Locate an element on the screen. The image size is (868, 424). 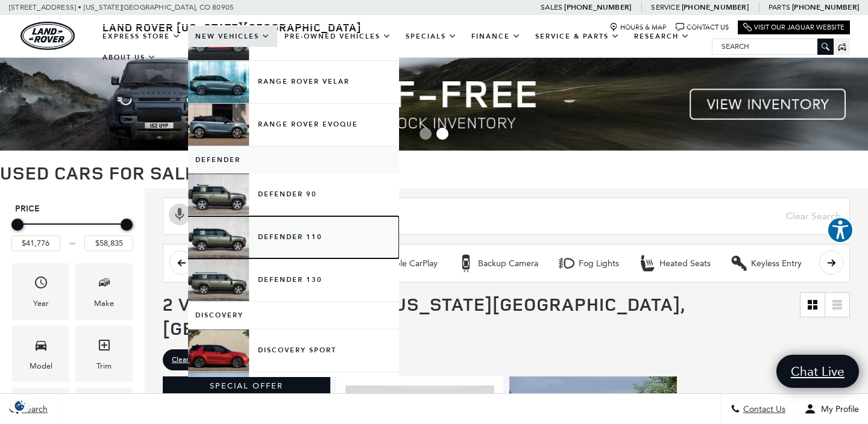
a: Pre-Owned Vehicles is located at coordinates (338, 36).